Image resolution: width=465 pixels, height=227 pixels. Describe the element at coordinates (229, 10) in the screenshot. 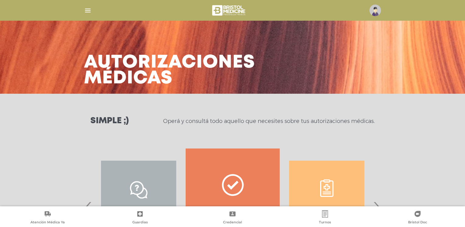

I see `img: bristol-medicine-blanco.png` at that location.